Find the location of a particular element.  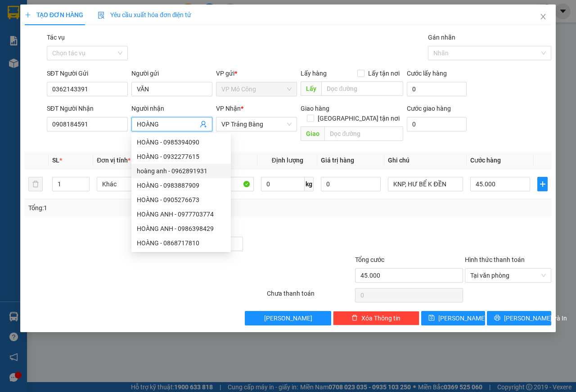

button: plus is located at coordinates (543, 184).